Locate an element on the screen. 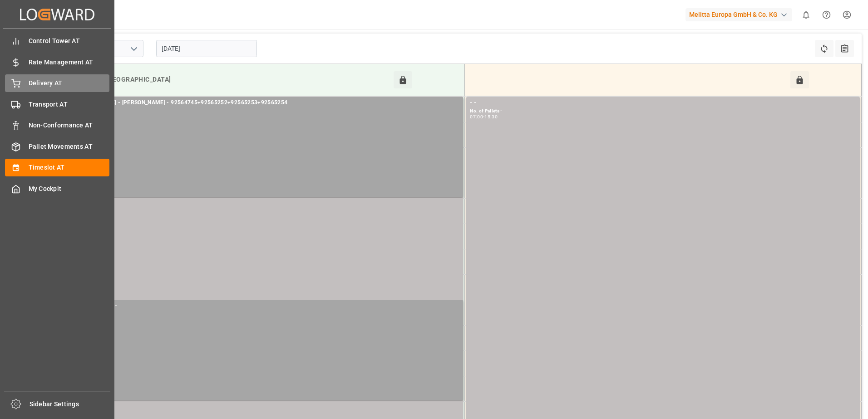 This screenshot has width=868, height=419. div: Other - Others - - is located at coordinates (266, 306).